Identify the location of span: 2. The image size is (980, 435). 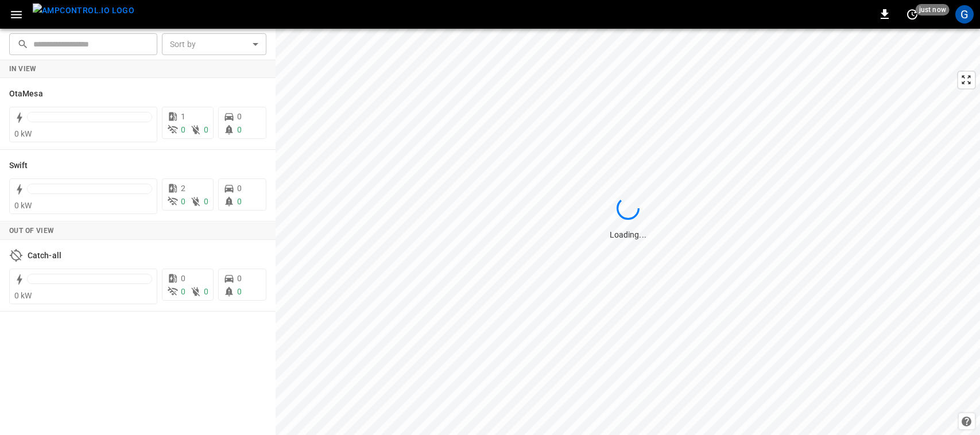
(184, 188).